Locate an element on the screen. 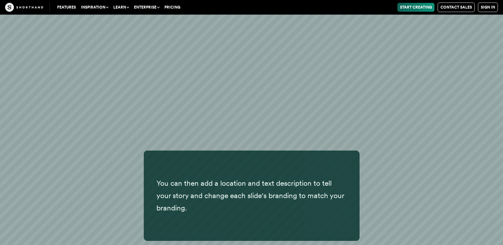  button: Learn is located at coordinates (121, 7).